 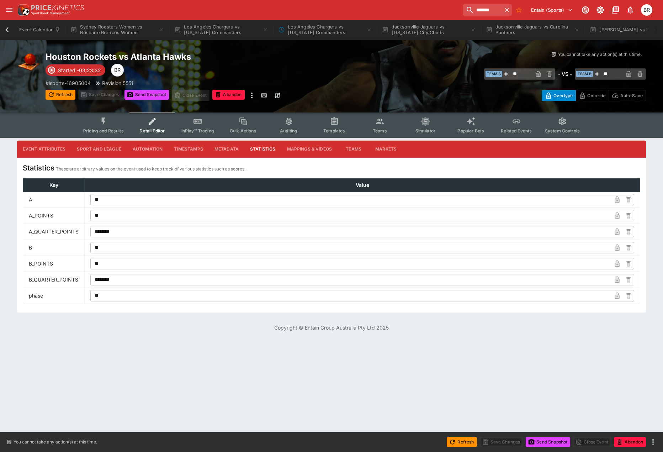 I want to click on button: Teams, so click(x=354, y=149).